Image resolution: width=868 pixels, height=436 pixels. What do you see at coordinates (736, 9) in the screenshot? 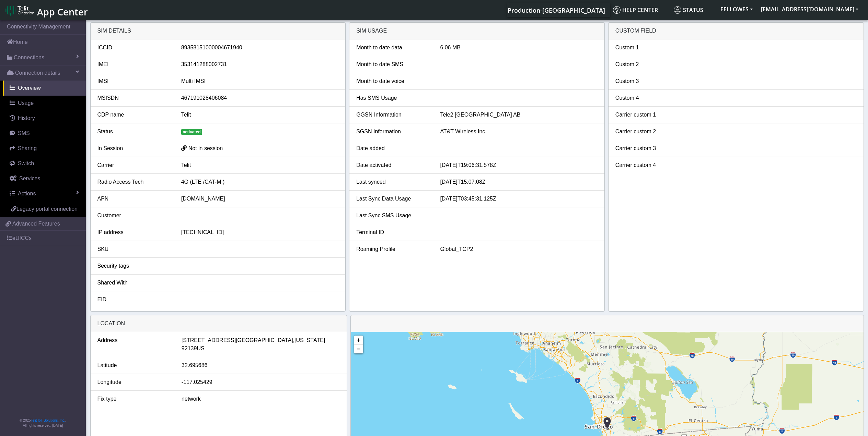
I see `button: FELLOWES` at bounding box center [736, 9].